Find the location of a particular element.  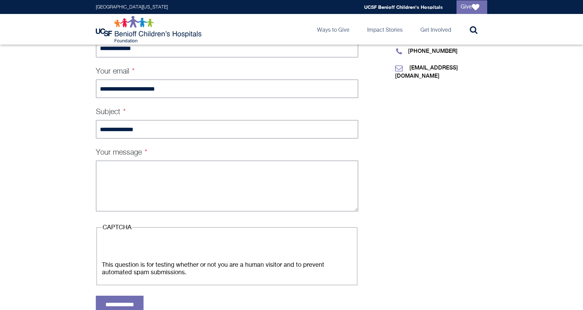

a: Ways to Give is located at coordinates (333, 29).